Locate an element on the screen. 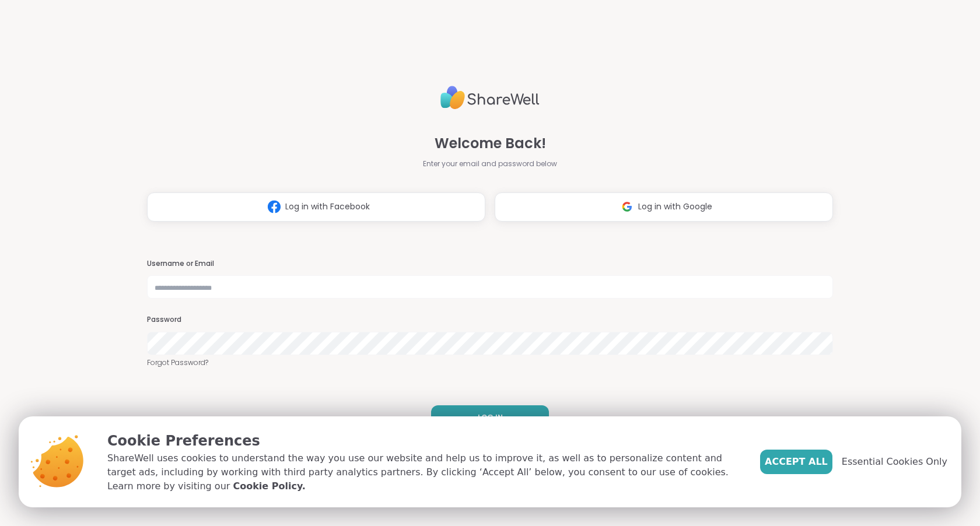 Image resolution: width=980 pixels, height=526 pixels. span: Accept All is located at coordinates (796, 461).